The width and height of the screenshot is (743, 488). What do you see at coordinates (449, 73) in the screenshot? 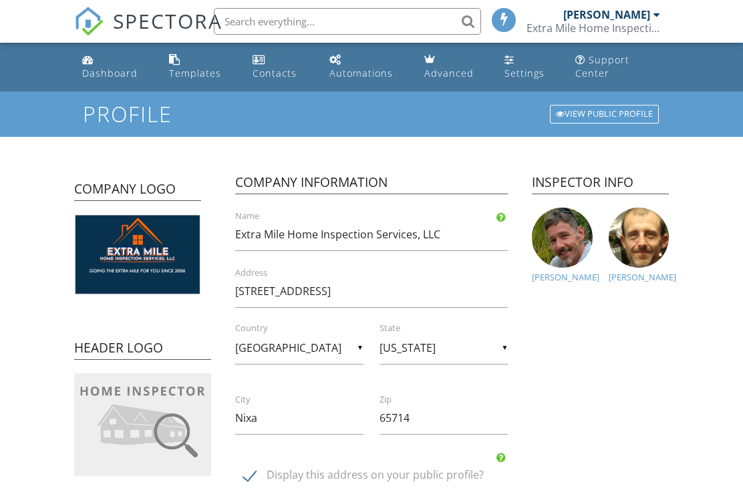
I see `div: Advanced` at bounding box center [449, 73].